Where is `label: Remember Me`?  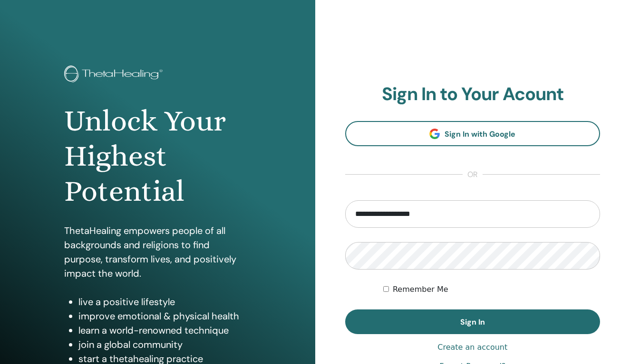
label: Remember Me is located at coordinates (420, 289).